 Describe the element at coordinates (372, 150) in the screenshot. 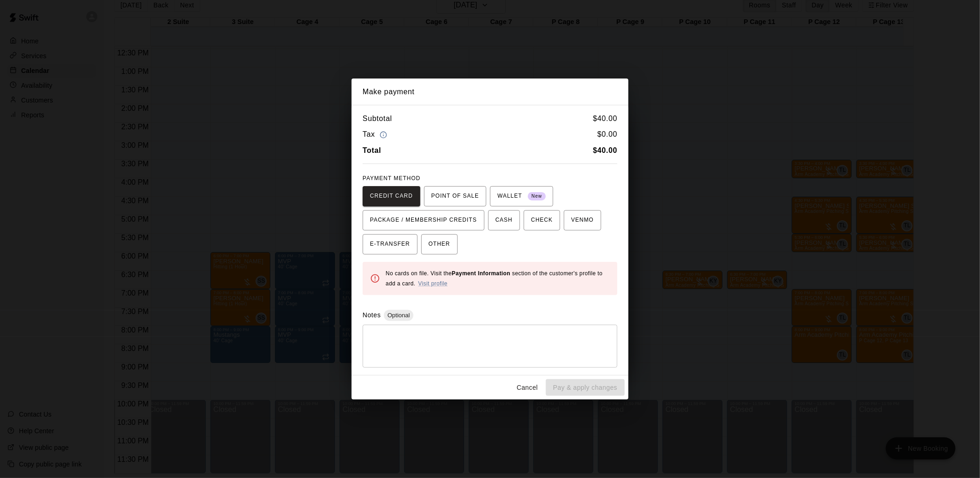

I see `b: Total` at that location.